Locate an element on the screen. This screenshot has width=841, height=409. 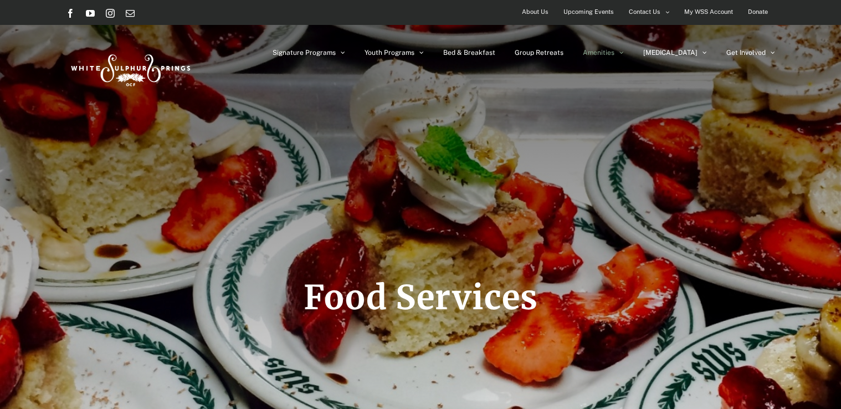
a: Youth Programs is located at coordinates (394, 53).